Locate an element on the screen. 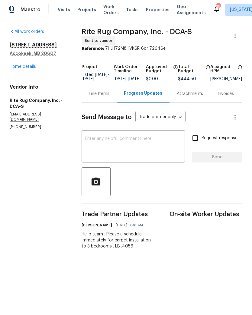  span: Visits is located at coordinates (64, 10).